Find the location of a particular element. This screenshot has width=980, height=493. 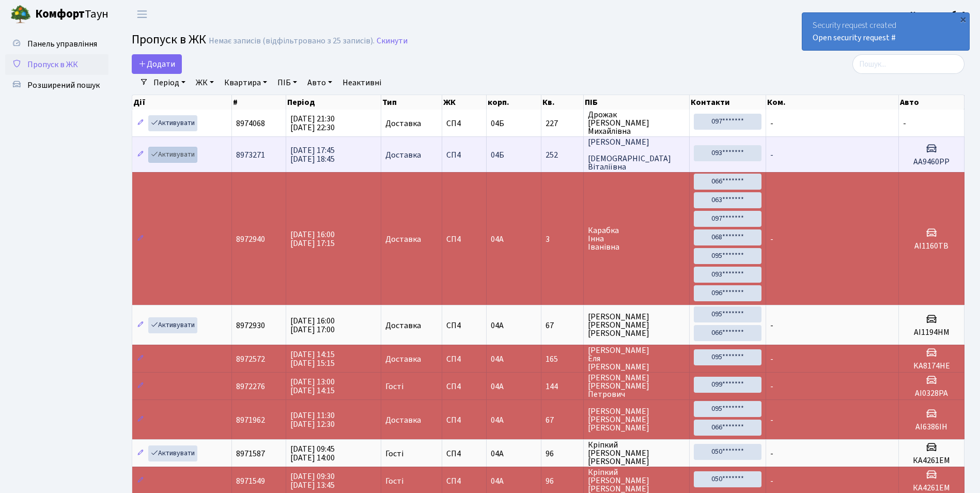

h5: АА9460РР is located at coordinates (931, 162).